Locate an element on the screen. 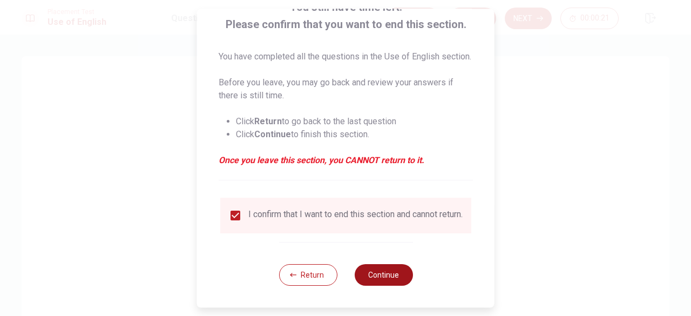 The height and width of the screenshot is (316, 691). strong: Return is located at coordinates (268, 121).